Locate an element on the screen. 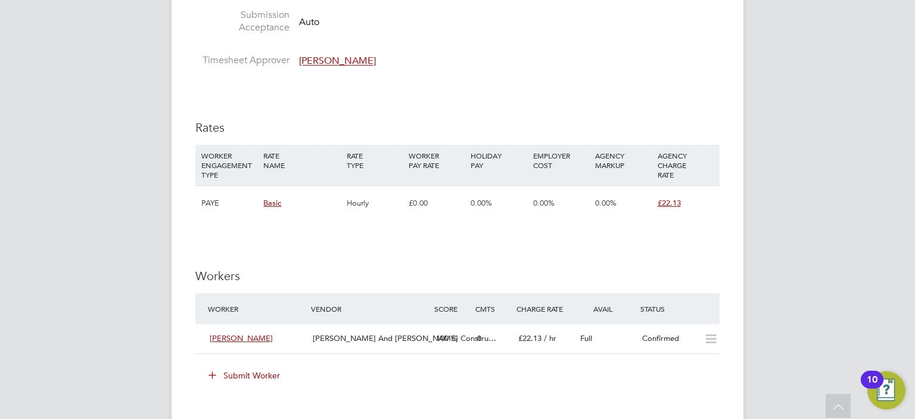  div: PAYE is located at coordinates (229, 203).